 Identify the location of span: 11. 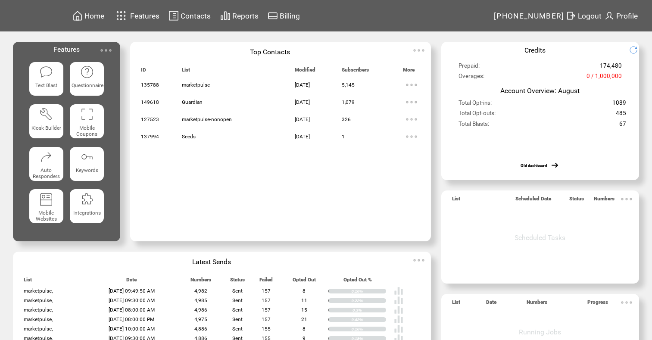
(304, 301).